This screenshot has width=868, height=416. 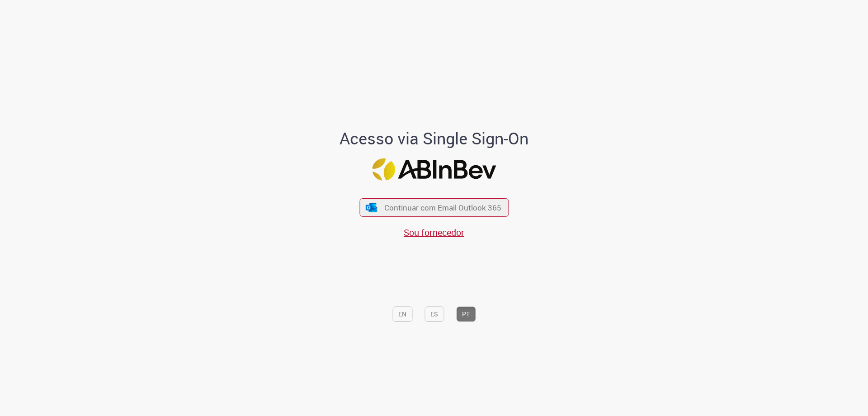 I want to click on img: ícone Azure/Microsoft 360, so click(x=371, y=207).